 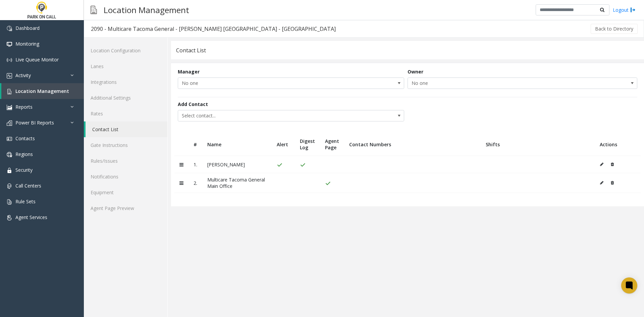 What do you see at coordinates (283, 144) in the screenshot?
I see `th: Alert` at bounding box center [283, 144].